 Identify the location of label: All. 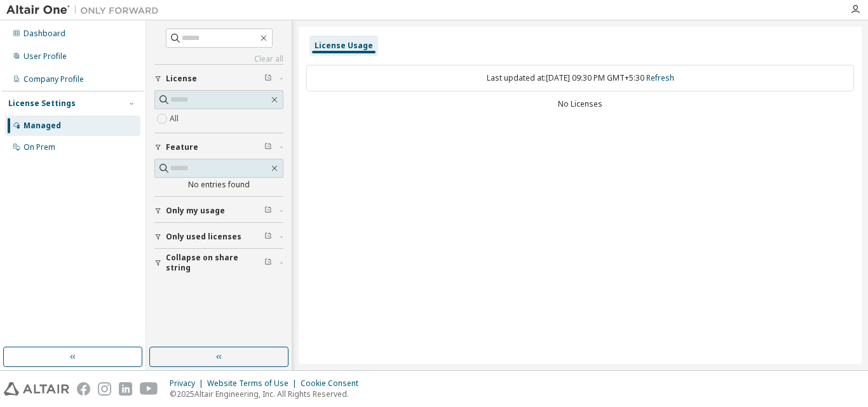
(176, 119).